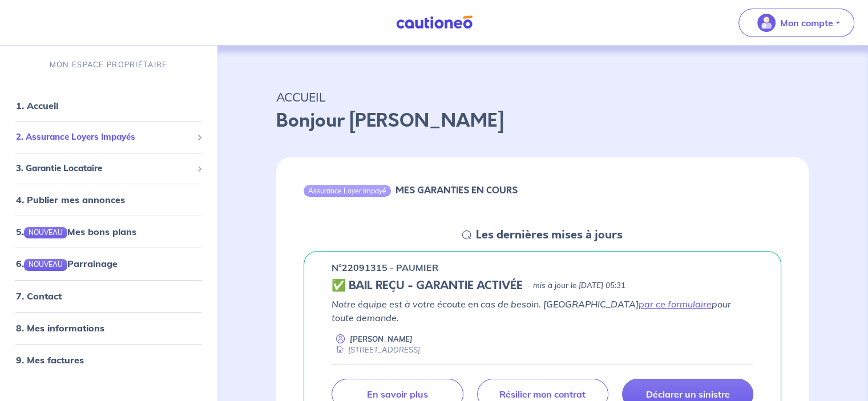 This screenshot has height=401, width=868. I want to click on div: 8. Mes informations, so click(109, 328).